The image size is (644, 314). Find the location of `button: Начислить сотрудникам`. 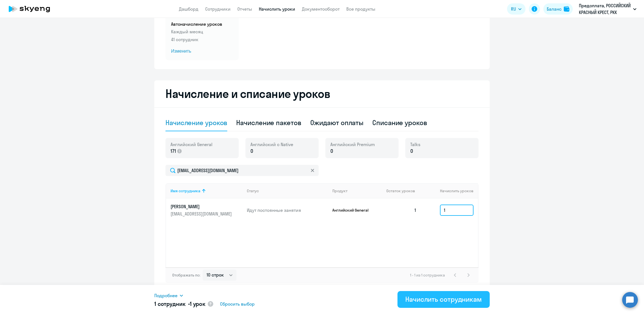

button: Начислить сотрудникам is located at coordinates (444, 300).